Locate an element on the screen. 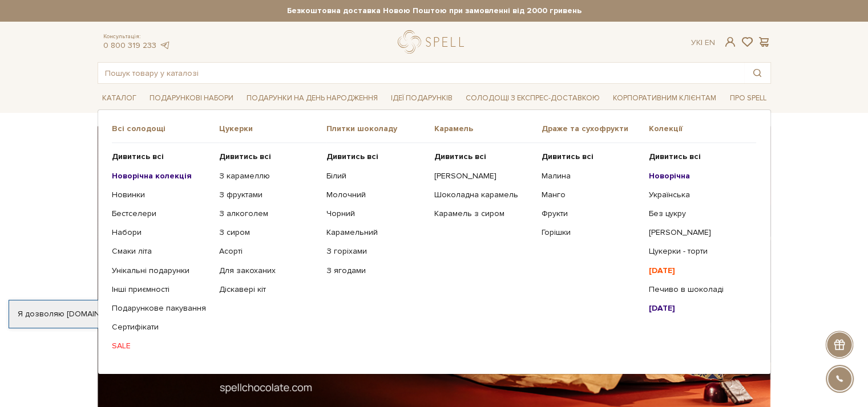 This screenshot has height=407, width=868. a: Подарунки на День народження is located at coordinates (312, 98).